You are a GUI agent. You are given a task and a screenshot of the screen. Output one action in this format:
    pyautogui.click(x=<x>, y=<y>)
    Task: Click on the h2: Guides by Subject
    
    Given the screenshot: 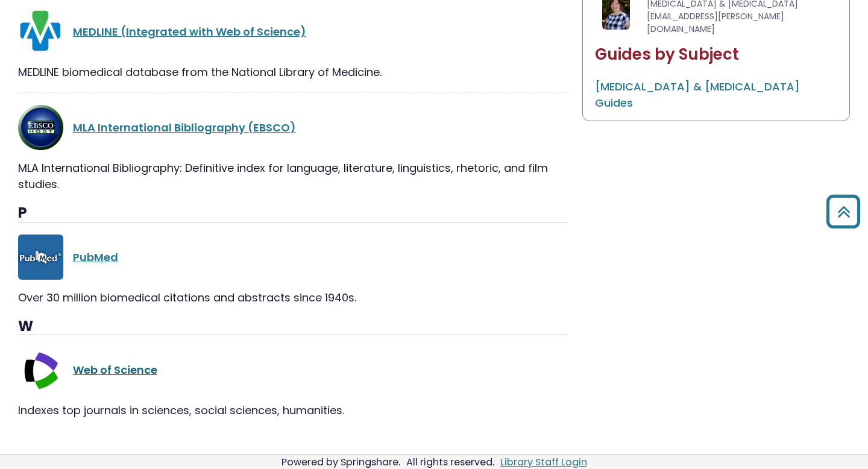 What is the action you would take?
    pyautogui.click(x=717, y=54)
    